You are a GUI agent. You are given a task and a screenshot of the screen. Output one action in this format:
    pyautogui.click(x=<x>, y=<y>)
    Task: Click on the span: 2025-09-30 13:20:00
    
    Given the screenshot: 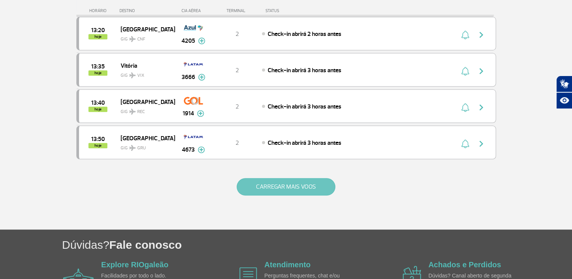 What is the action you would take?
    pyautogui.click(x=98, y=30)
    